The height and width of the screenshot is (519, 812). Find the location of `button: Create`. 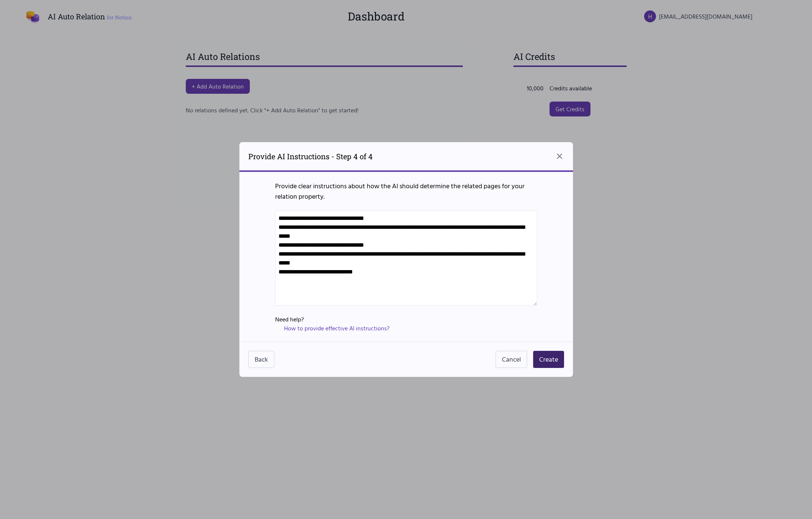

button: Create is located at coordinates (548, 359).